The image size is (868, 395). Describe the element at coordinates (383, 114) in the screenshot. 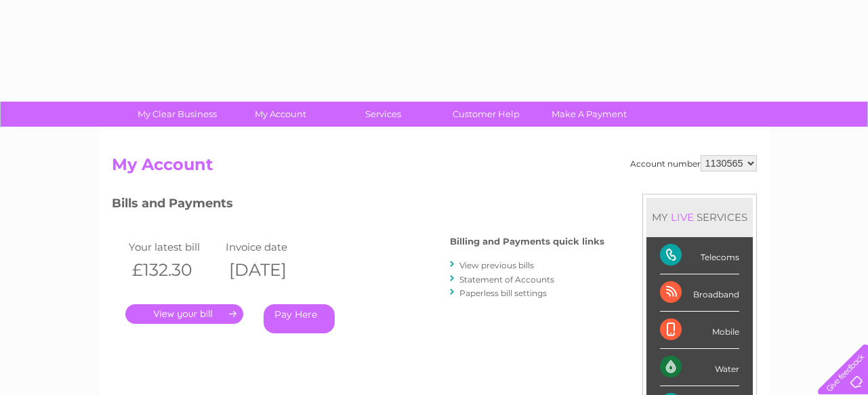

I see `a: Services` at that location.